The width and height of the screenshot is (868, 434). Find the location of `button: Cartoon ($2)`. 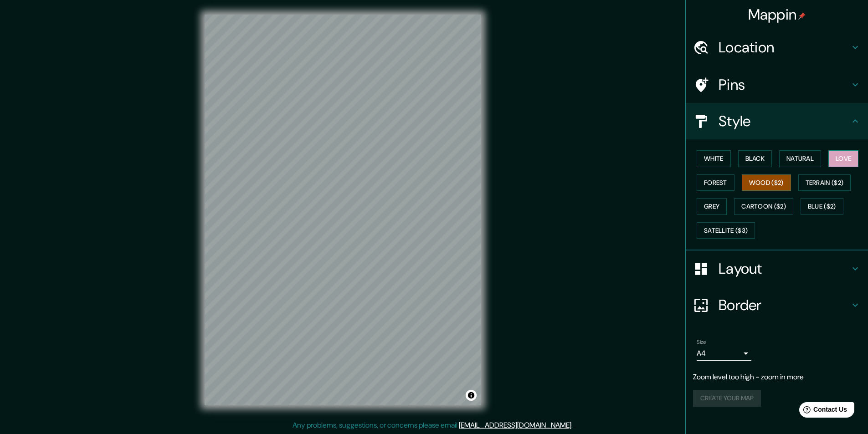

button: Cartoon ($2) is located at coordinates (764, 207).